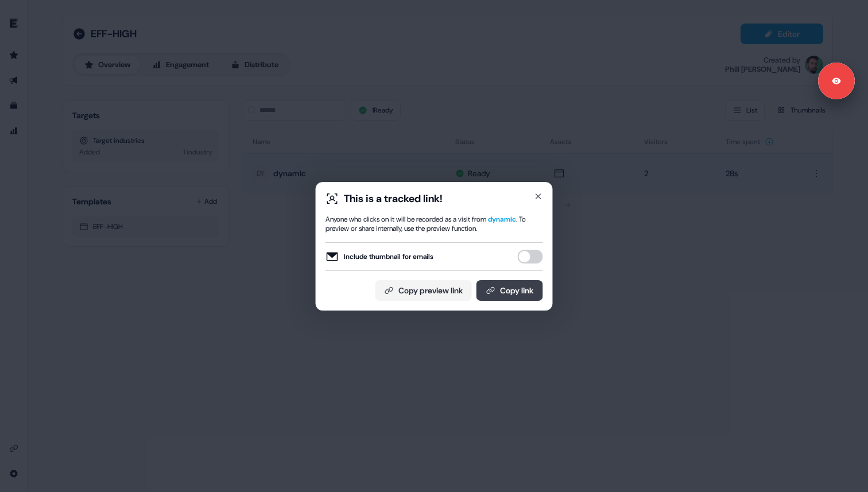  What do you see at coordinates (510, 291) in the screenshot?
I see `button: Copy link` at bounding box center [510, 291].